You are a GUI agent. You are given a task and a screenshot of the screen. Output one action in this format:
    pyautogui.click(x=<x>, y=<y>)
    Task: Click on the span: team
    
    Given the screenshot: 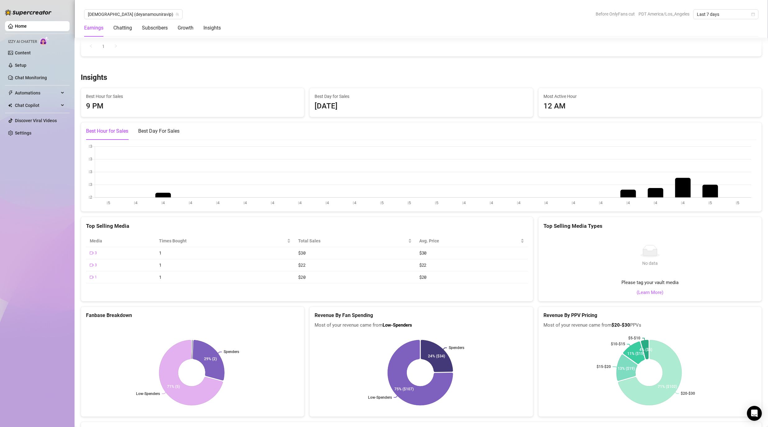 What is the action you would take?
    pyautogui.click(x=177, y=14)
    